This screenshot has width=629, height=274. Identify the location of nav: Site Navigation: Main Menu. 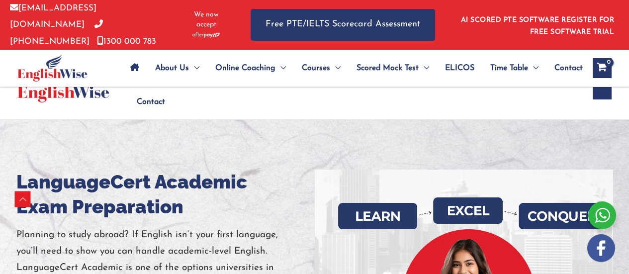
(353, 68).